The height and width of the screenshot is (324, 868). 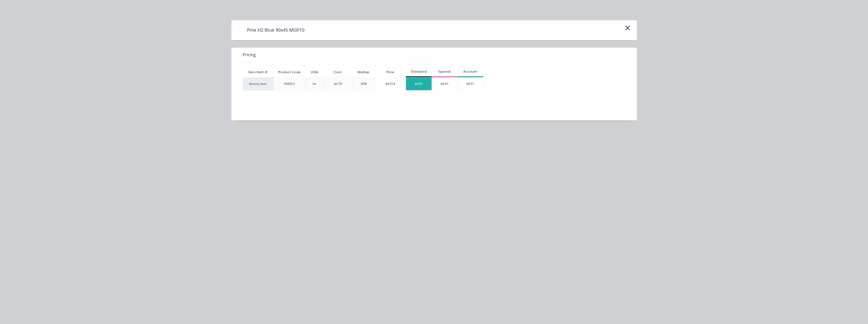 What do you see at coordinates (289, 84) in the screenshot?
I see `div: 9045h2` at bounding box center [289, 84].